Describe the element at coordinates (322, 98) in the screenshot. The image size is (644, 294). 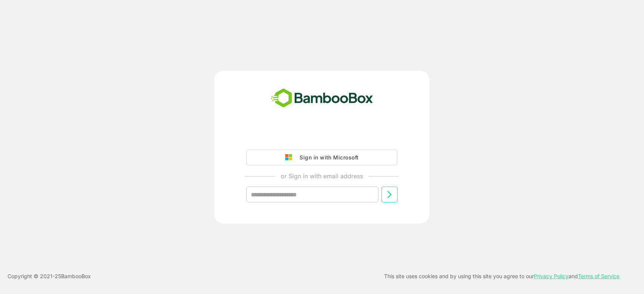
I see `img: bamboobox` at that location.